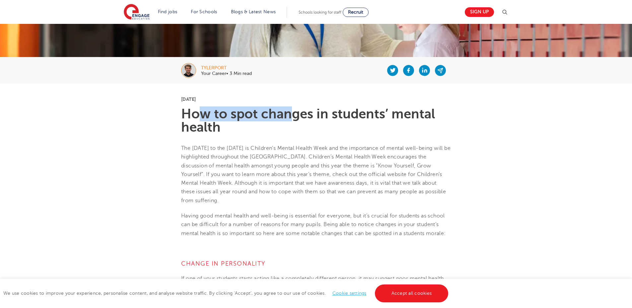  What do you see at coordinates (320, 12) in the screenshot?
I see `span: Schools looking for staff` at bounding box center [320, 12].